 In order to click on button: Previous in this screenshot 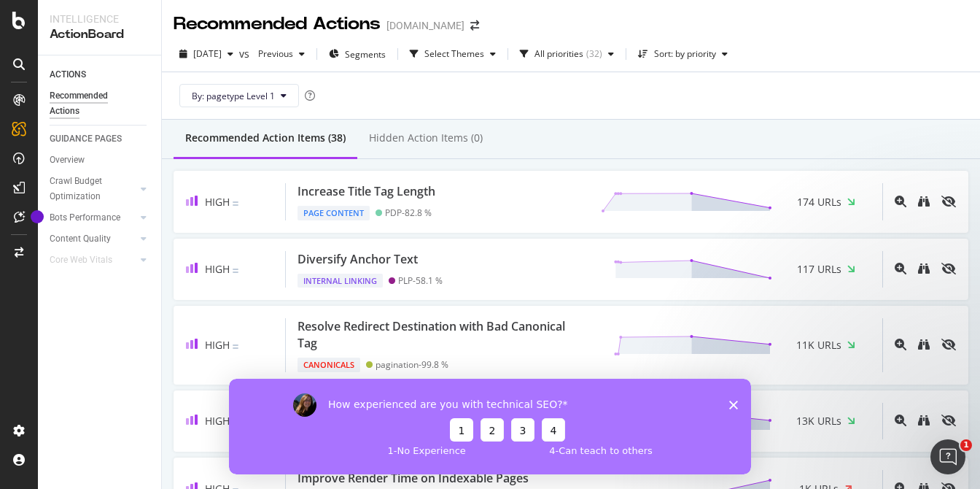, I will do `click(281, 54)`.